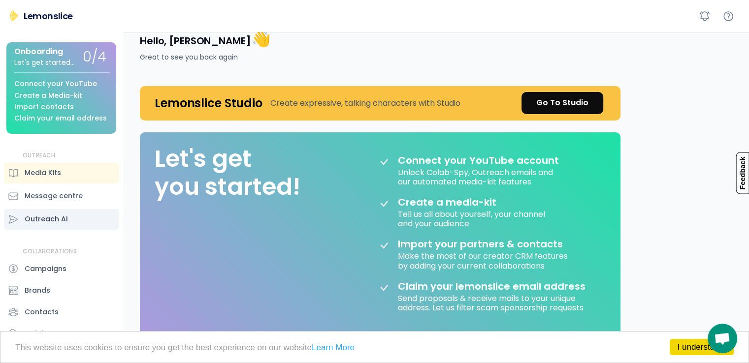 Image resolution: width=749 pixels, height=363 pixels. What do you see at coordinates (43, 334) in the screenshot?
I see `div: Colab spy` at bounding box center [43, 334].